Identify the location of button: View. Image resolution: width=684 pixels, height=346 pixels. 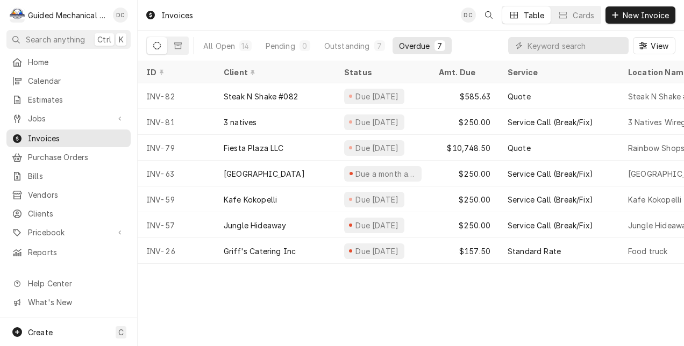
(654, 46).